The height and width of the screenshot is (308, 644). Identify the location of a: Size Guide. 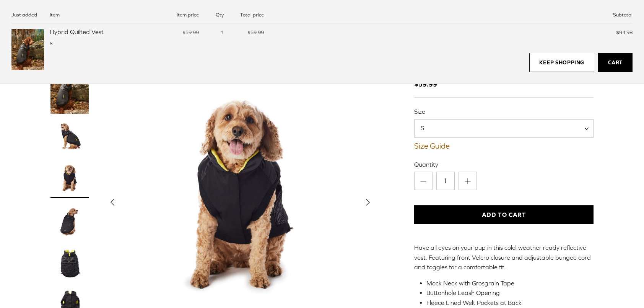
(504, 146).